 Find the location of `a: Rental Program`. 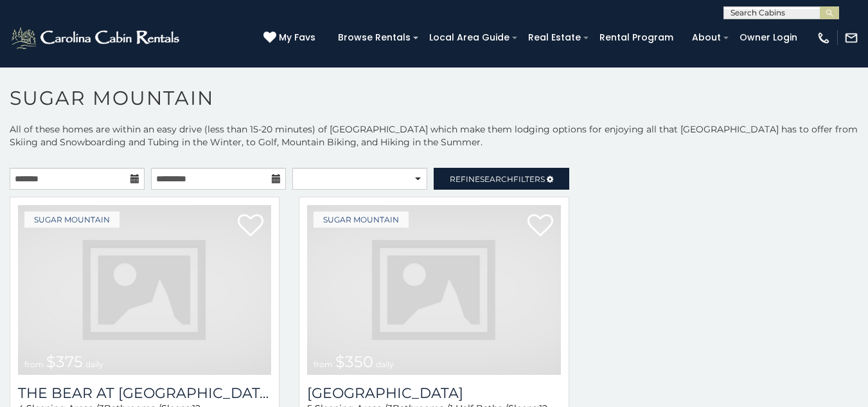

a: Rental Program is located at coordinates (636, 37).